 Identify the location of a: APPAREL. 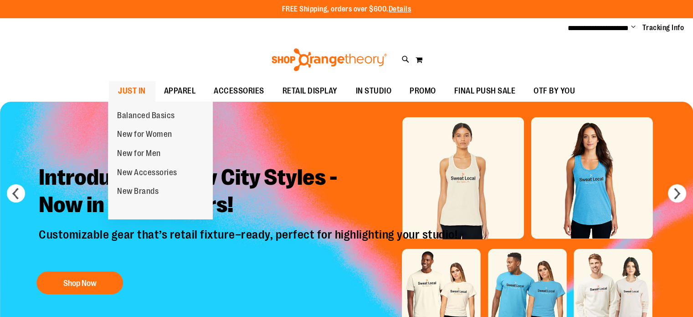
(180, 91).